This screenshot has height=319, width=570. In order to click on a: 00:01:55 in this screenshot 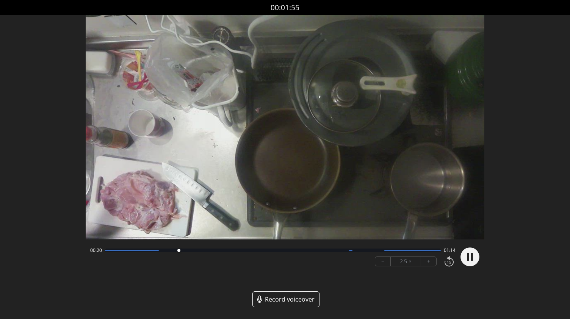, I will do `click(285, 8)`.